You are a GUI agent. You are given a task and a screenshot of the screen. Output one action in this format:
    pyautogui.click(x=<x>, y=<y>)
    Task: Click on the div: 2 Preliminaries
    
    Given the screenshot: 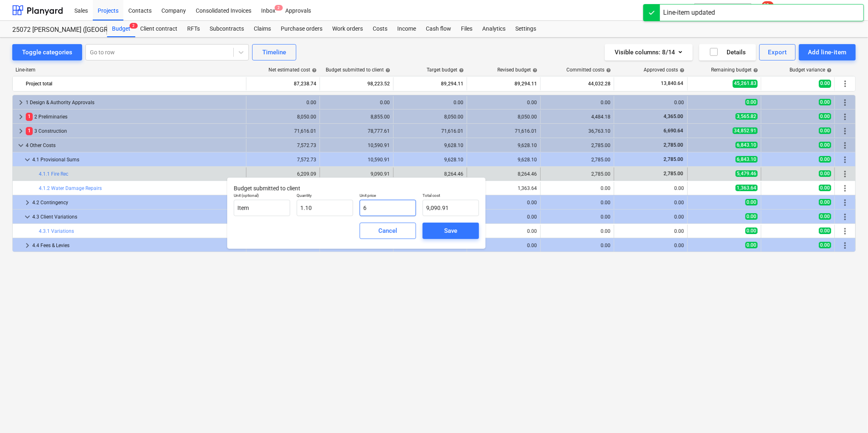 What is the action you would take?
    pyautogui.click(x=134, y=117)
    